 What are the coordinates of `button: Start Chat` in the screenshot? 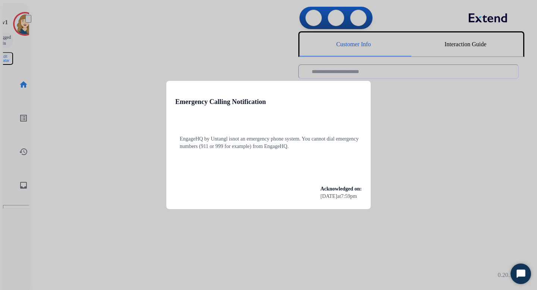 It's located at (520, 274).